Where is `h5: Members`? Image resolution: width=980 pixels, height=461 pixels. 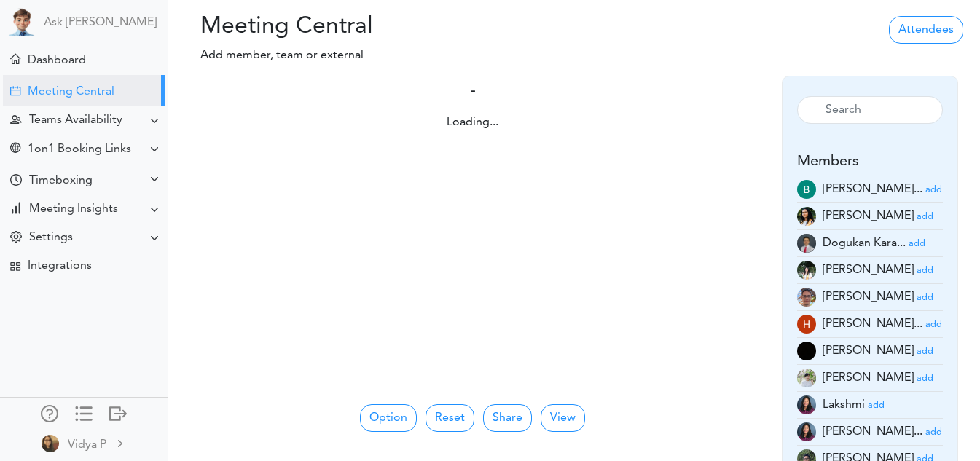
h5: Members is located at coordinates (870, 162).